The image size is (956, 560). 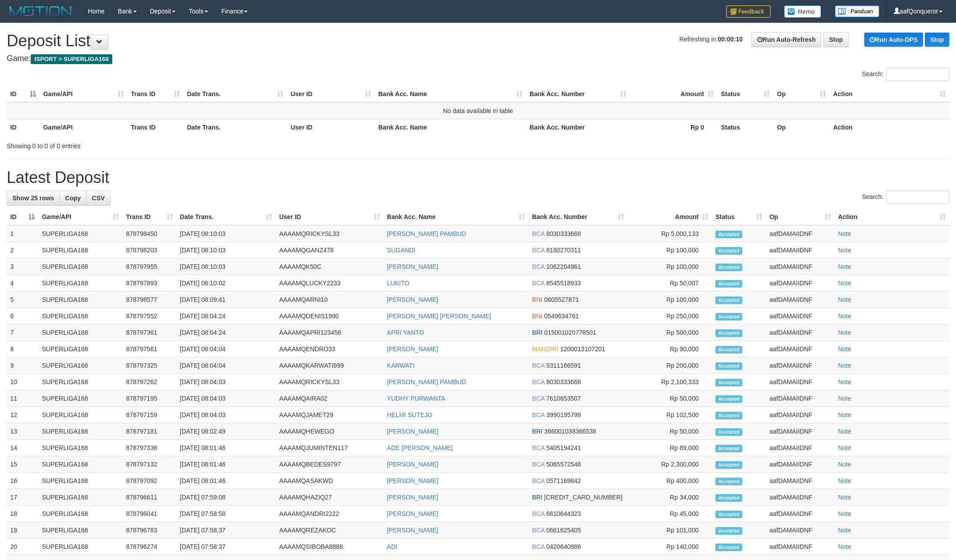 What do you see at coordinates (330, 530) in the screenshot?
I see `td: AAAAMQREZAKOC` at bounding box center [330, 530].